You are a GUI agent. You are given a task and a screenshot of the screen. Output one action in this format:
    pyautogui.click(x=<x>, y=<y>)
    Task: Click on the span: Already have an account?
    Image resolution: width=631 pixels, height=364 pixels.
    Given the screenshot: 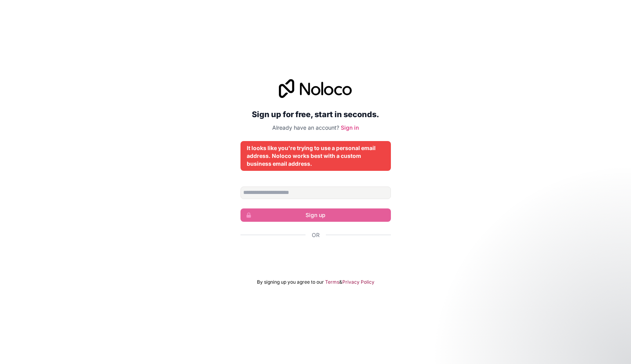 What is the action you would take?
    pyautogui.click(x=306, y=127)
    